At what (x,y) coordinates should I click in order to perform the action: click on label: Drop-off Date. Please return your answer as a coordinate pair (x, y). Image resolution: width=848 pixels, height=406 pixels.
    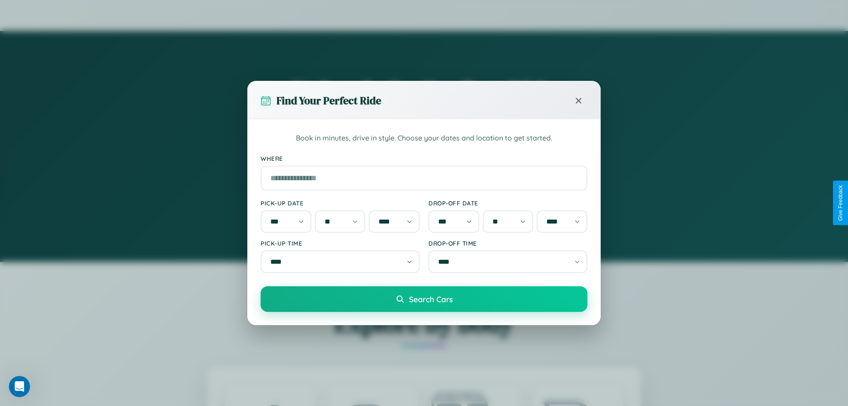
    Looking at the image, I should click on (508, 203).